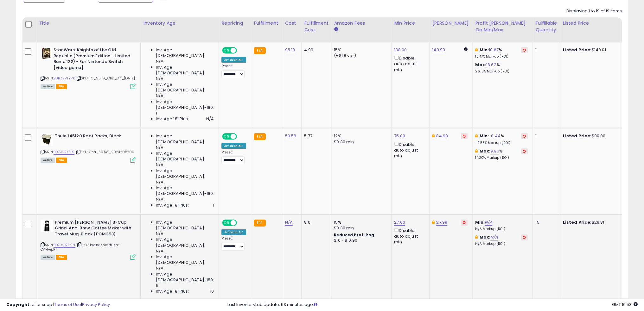  Describe the element at coordinates (234, 71) in the screenshot. I see `div: Preset:` at that location.